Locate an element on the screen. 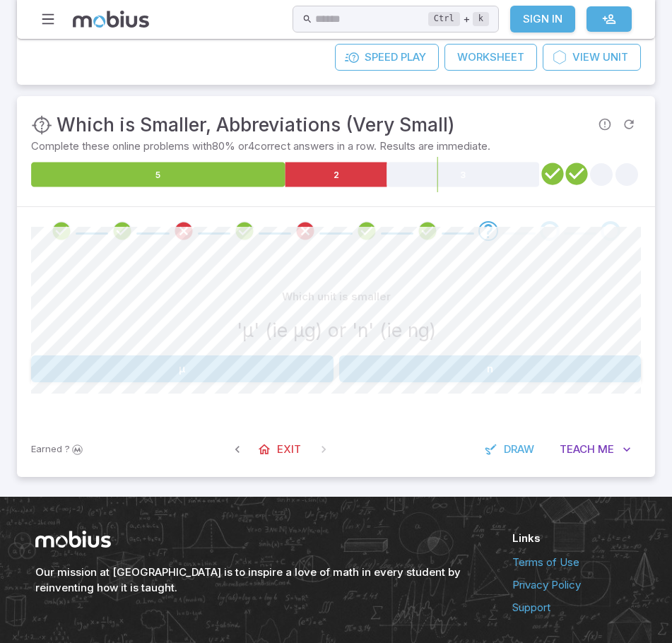 The height and width of the screenshot is (643, 672). a: SpeedPlay is located at coordinates (386, 57).